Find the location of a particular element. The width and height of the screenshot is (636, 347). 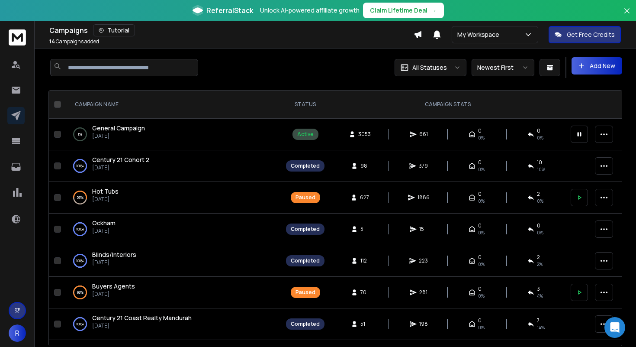

a: General Campaign is located at coordinates (119, 128).